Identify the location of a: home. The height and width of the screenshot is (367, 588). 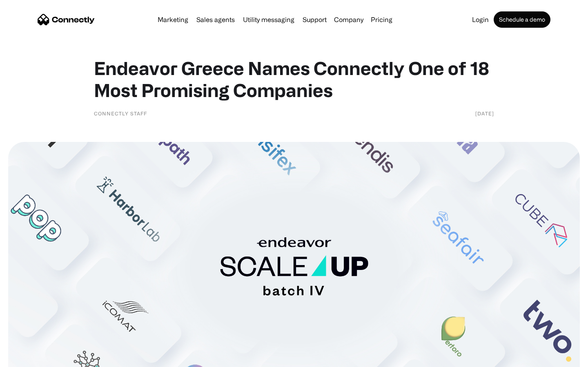
(66, 20).